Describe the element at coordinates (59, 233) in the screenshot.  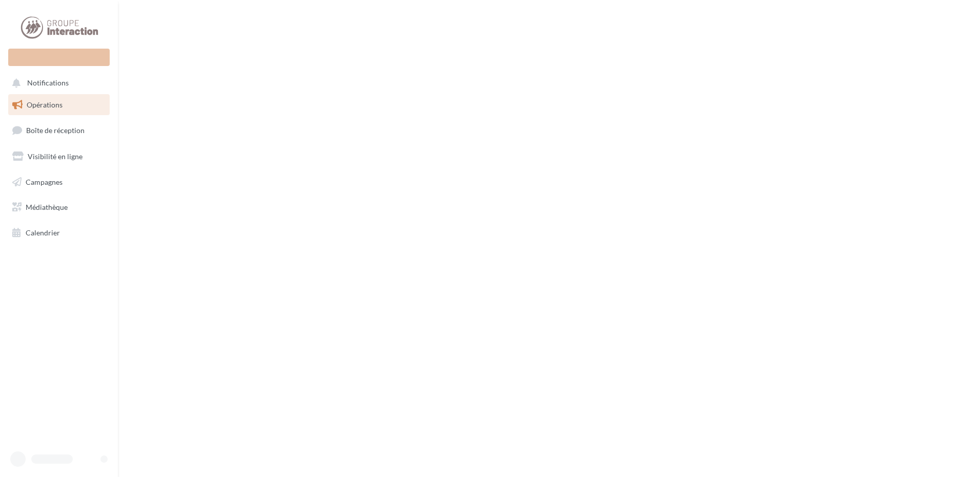
I see `a: Calendrier` at that location.